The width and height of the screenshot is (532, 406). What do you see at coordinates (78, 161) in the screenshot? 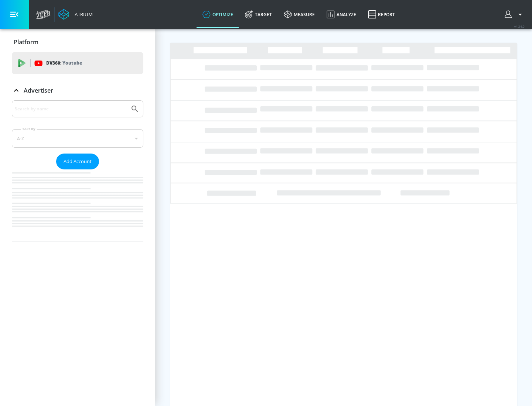
I see `button: Add Account` at bounding box center [78, 161].